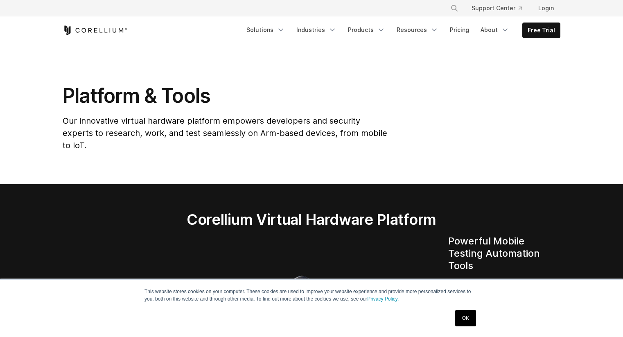  What do you see at coordinates (495, 30) in the screenshot?
I see `a: About` at bounding box center [495, 30].